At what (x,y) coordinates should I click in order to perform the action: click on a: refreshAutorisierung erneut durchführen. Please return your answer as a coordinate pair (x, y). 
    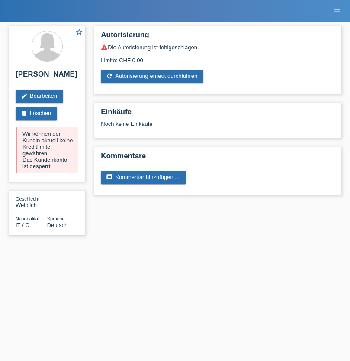
    Looking at the image, I should click on (152, 77).